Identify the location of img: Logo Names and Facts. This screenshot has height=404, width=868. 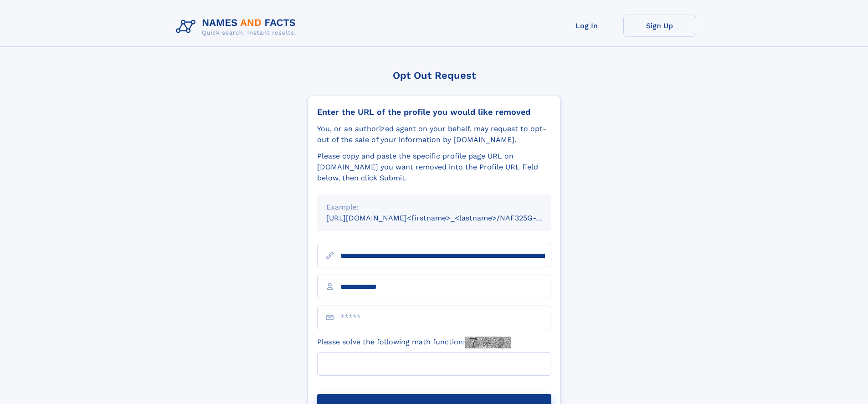
(238, 27).